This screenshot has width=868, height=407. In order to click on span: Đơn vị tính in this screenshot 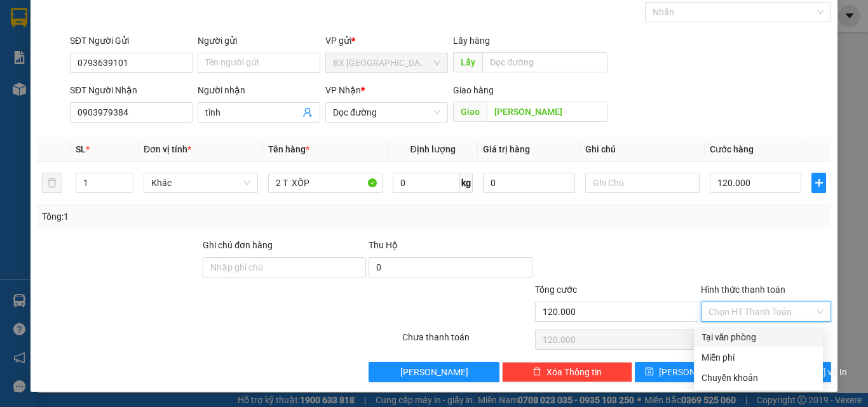, I will do `click(167, 149)`.